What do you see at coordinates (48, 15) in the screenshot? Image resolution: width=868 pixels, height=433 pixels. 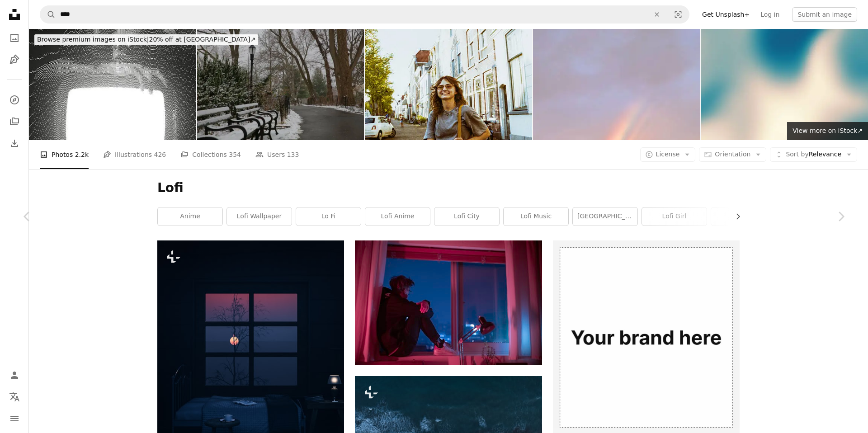 I see `button: Search Unsplash` at bounding box center [48, 15].